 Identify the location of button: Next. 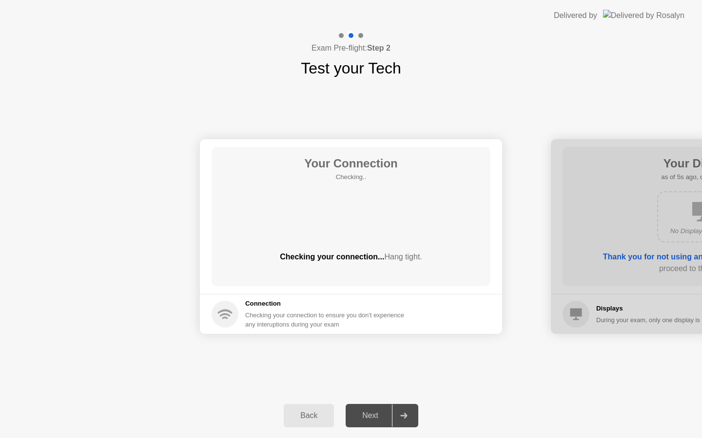
(381, 416).